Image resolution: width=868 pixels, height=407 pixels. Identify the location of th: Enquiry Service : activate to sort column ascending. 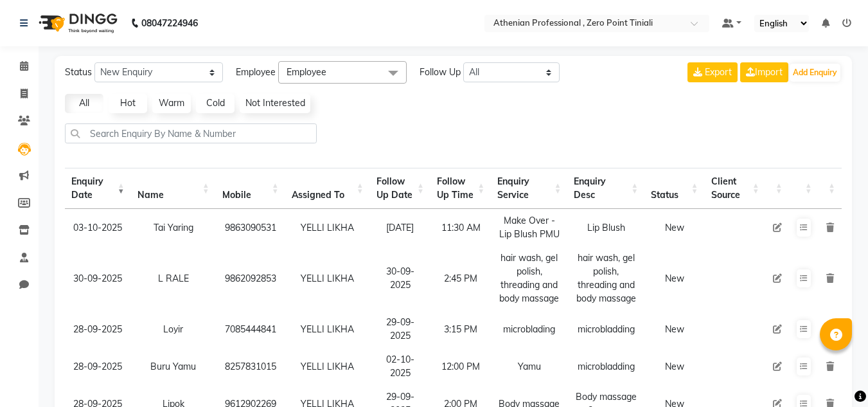
(529, 188).